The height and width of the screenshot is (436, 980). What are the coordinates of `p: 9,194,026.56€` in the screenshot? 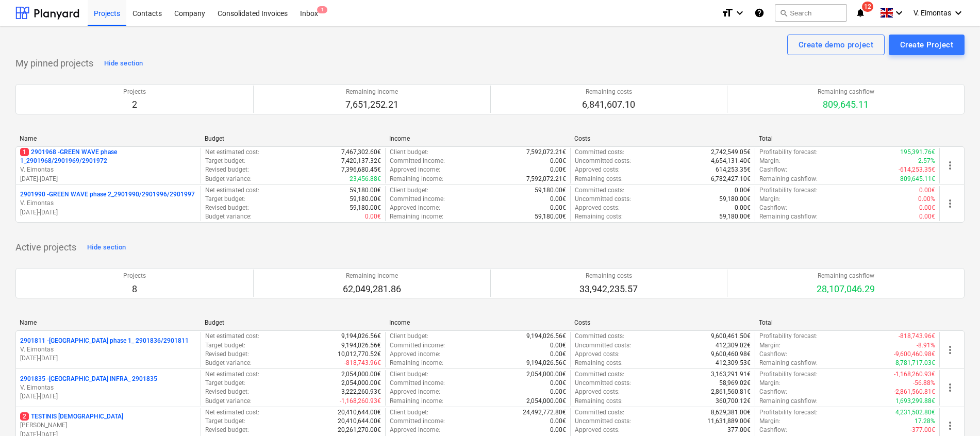 It's located at (361, 345).